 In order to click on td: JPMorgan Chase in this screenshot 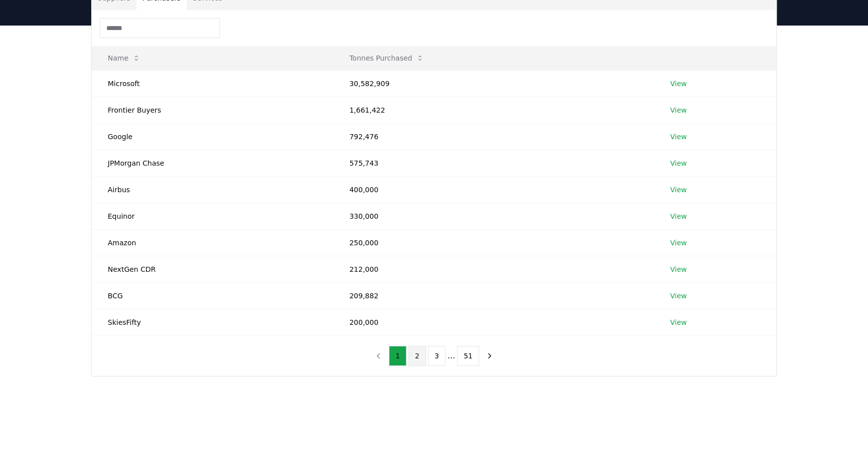, I will do `click(212, 163)`.